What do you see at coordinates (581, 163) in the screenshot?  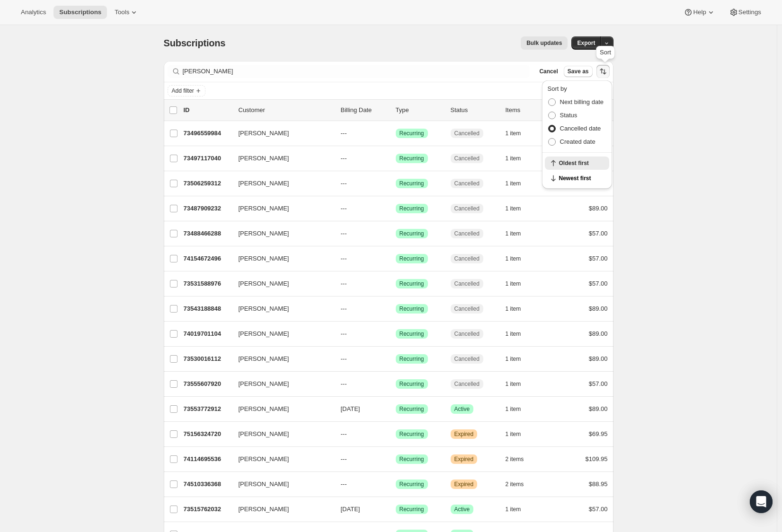 I see `span: Oldest first` at bounding box center [581, 163].